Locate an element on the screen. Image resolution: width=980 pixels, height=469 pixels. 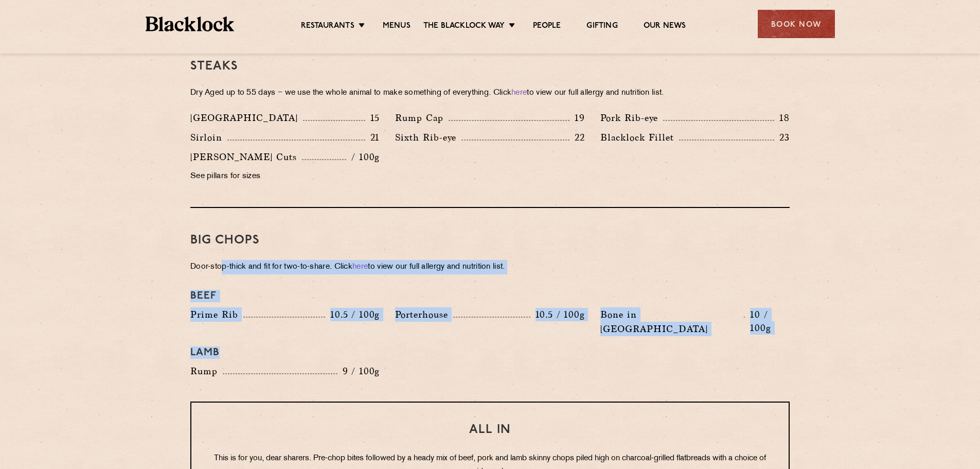
p: Dry Aged up to 55 days − we use the whole animal to make something of everything. Click to view o... is located at coordinates (490, 94).